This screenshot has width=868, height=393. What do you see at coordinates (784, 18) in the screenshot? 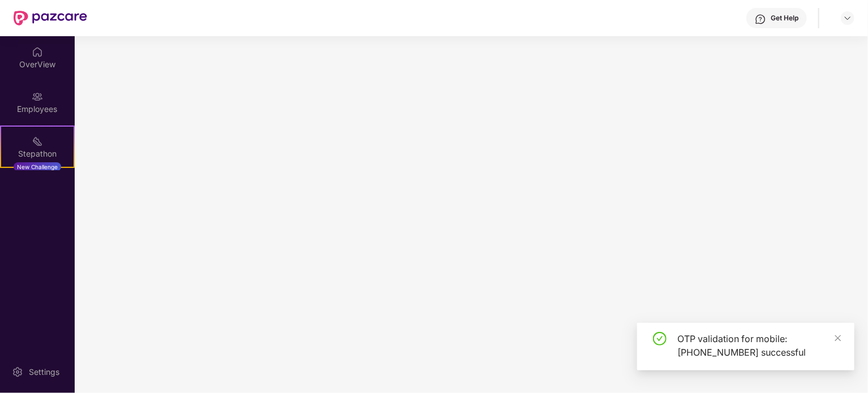
I see `div: Get Help` at bounding box center [784, 18].